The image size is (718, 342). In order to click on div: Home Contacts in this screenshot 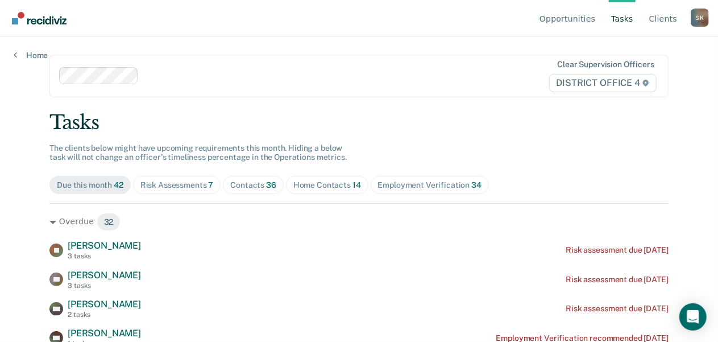, I will do `click(327, 185)`.